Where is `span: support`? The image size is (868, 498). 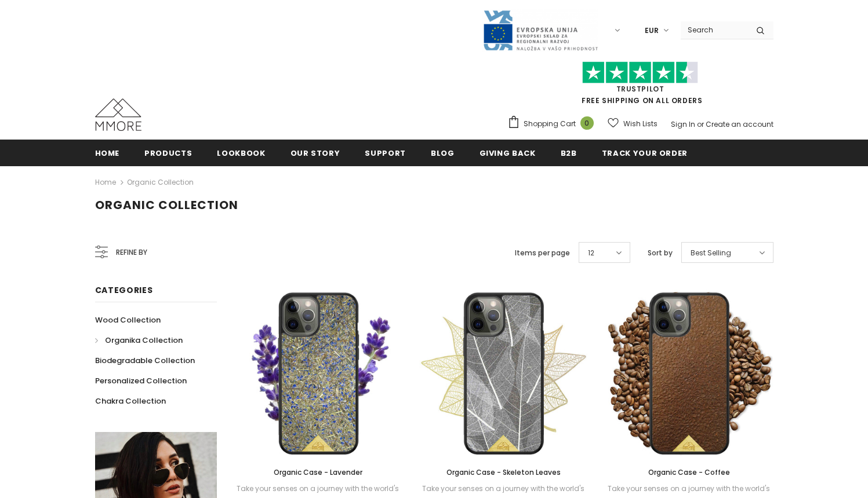
span: support is located at coordinates (385, 153).